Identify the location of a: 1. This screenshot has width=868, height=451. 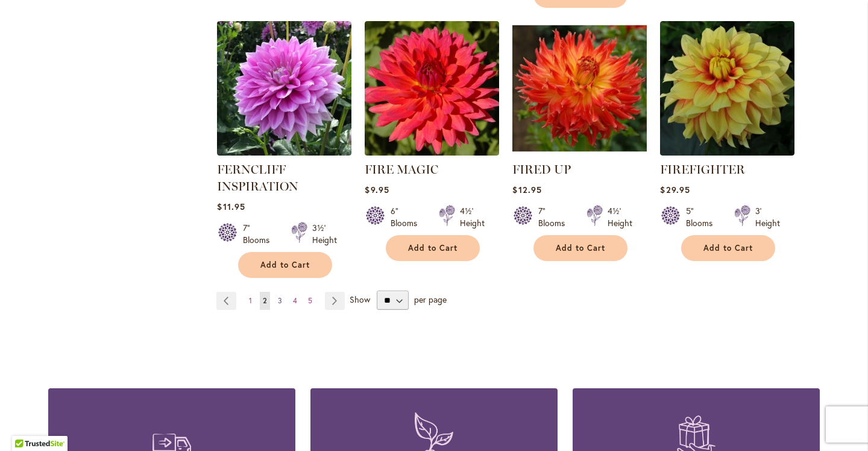
(250, 300).